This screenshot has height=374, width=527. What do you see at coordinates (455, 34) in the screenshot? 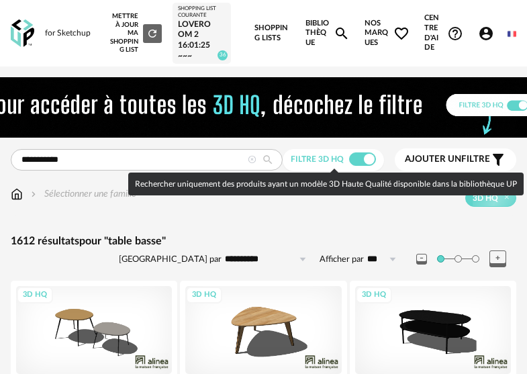
I see `span: Help Circle Outline icon` at bounding box center [455, 34].